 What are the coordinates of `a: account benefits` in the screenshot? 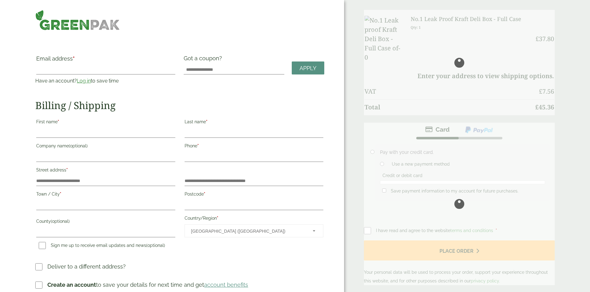 It's located at (226, 285).